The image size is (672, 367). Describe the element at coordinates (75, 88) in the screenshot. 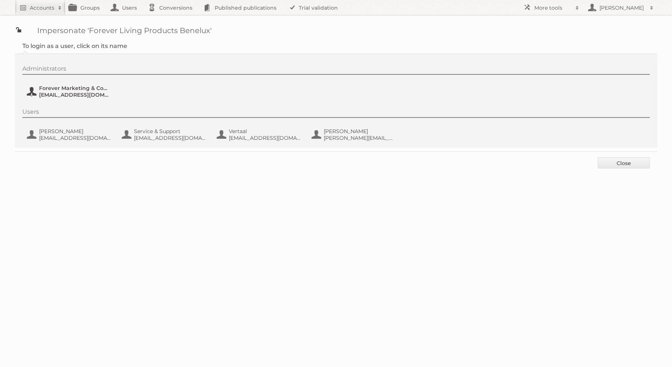

I see `span: Forever Marketing & Communications Team` at that location.